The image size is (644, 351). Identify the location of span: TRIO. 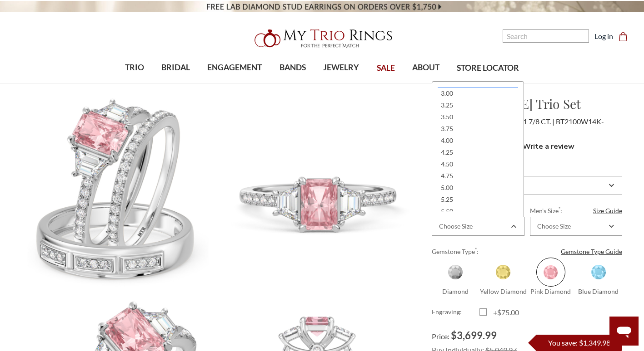
(134, 67).